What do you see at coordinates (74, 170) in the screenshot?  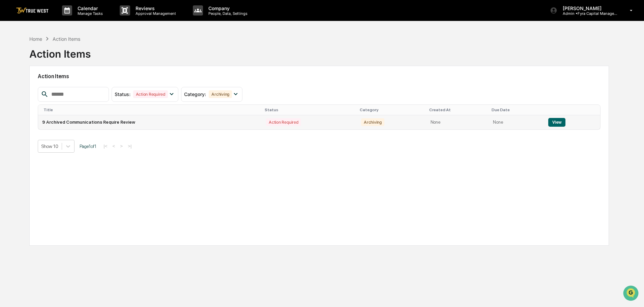 I see `span: Pylon` at bounding box center [74, 170].